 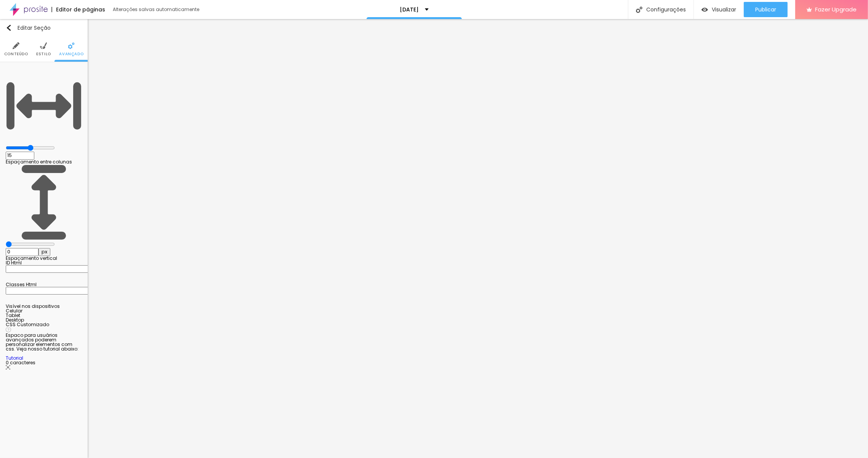 I want to click on div: Visível nos dispositivos, so click(x=44, y=307).